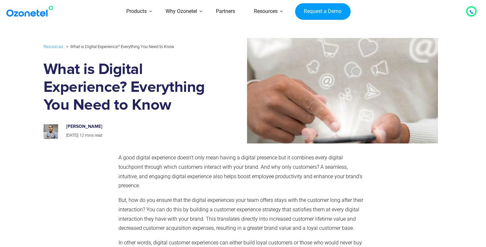 The width and height of the screenshot is (486, 247). Describe the element at coordinates (51, 132) in the screenshot. I see `img: prashanth-kancherla_avatar-200x200.jpeg` at that location.